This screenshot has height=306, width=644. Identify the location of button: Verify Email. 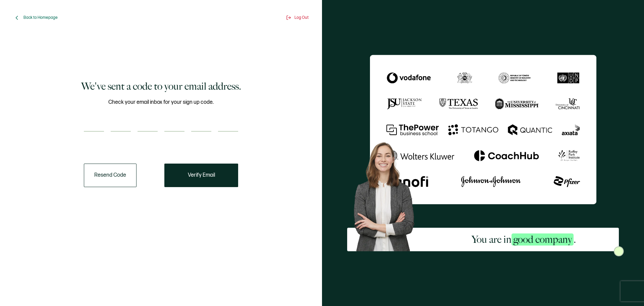
(201, 175).